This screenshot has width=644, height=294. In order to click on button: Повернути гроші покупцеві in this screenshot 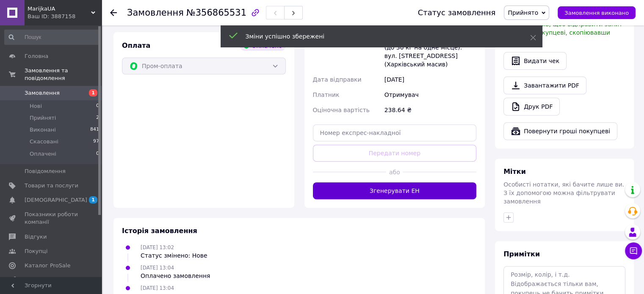, I will do `click(560, 131)`.